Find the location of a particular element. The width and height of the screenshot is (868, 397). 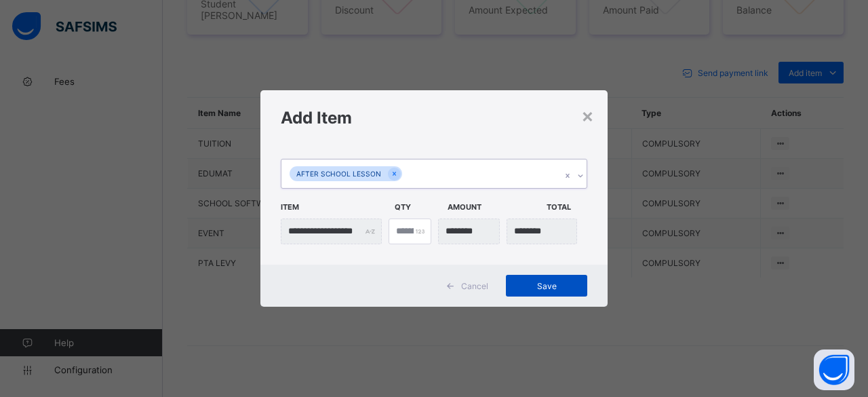

span: Item is located at coordinates (334, 207).